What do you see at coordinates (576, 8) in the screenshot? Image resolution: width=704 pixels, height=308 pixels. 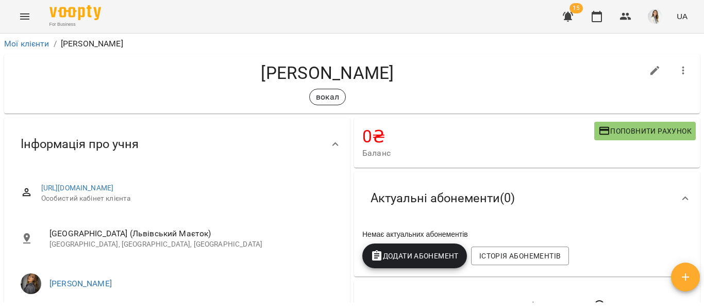 I see `span: 15` at bounding box center [576, 8].